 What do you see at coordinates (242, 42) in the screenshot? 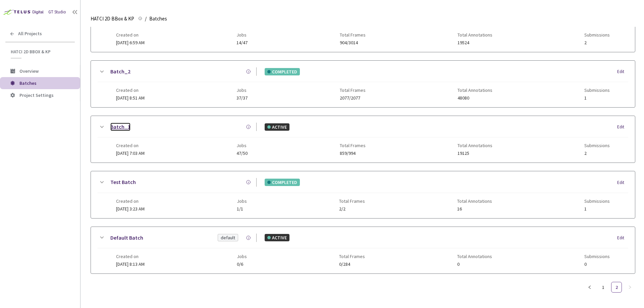
I see `span: 14/47` at bounding box center [242, 42].